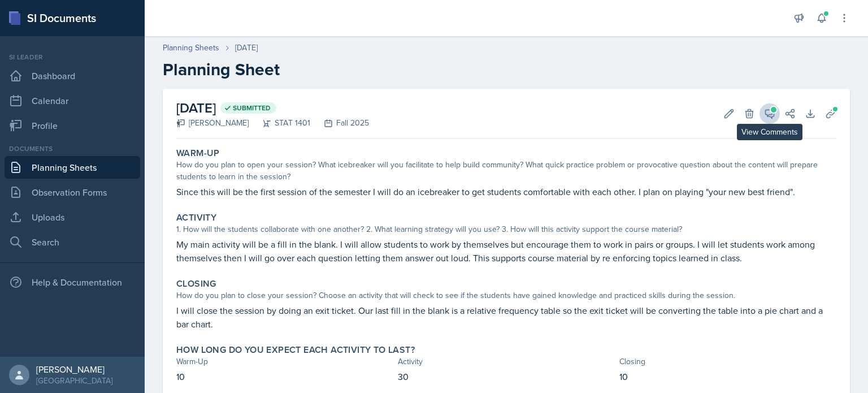 The height and width of the screenshot is (393, 868). I want to click on p: My main activity will be a fill in the blank. I will allow students to work by themselves but enc..., so click(506, 251).